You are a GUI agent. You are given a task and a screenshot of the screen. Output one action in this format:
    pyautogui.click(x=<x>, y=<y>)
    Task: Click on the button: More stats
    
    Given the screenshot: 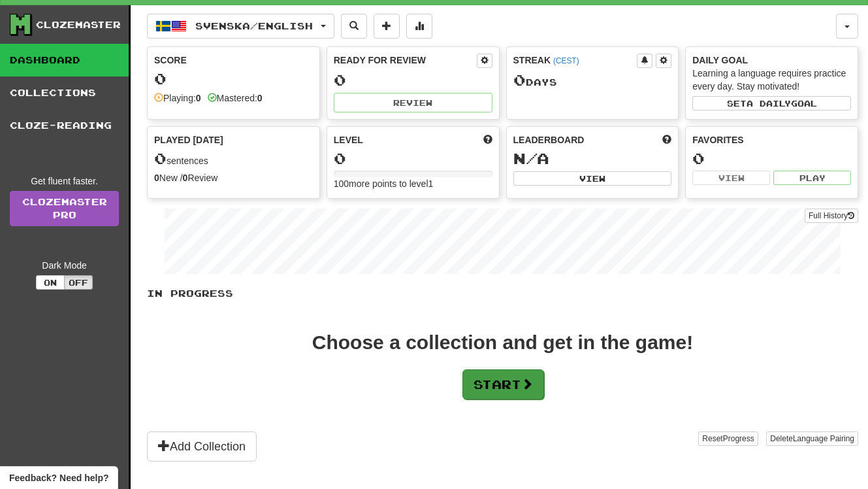 What is the action you would take?
    pyautogui.click(x=419, y=26)
    